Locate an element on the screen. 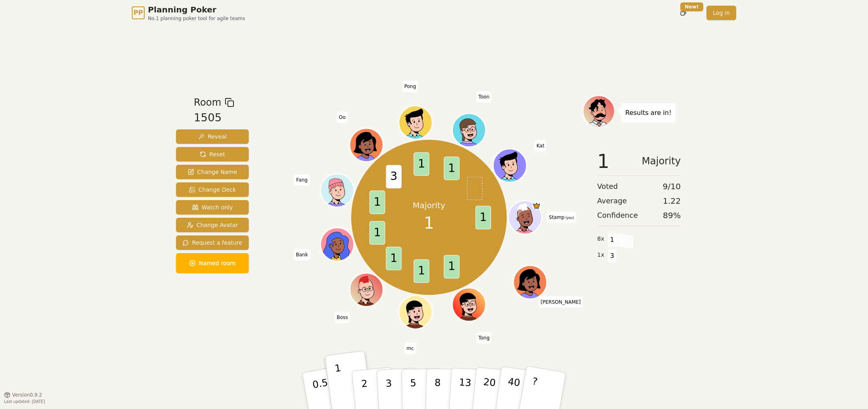  button: Reset is located at coordinates (212, 155).